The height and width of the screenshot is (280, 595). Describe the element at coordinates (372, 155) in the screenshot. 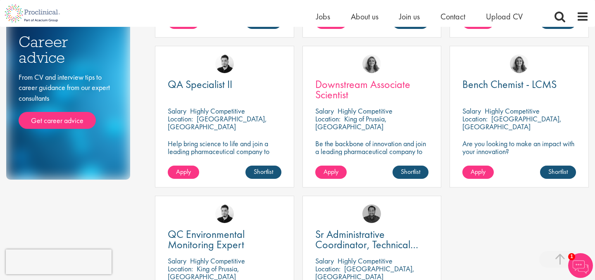

I see `p: Be the backbone of innovation and join a leading pharmaceutical company to help keep life-changin...` at that location.